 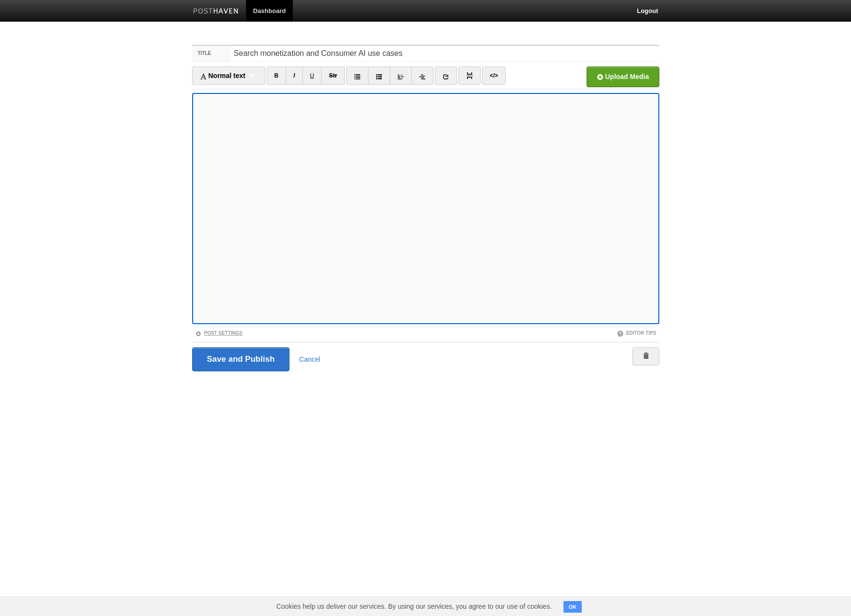 What do you see at coordinates (293, 76) in the screenshot?
I see `a: I` at bounding box center [293, 76].